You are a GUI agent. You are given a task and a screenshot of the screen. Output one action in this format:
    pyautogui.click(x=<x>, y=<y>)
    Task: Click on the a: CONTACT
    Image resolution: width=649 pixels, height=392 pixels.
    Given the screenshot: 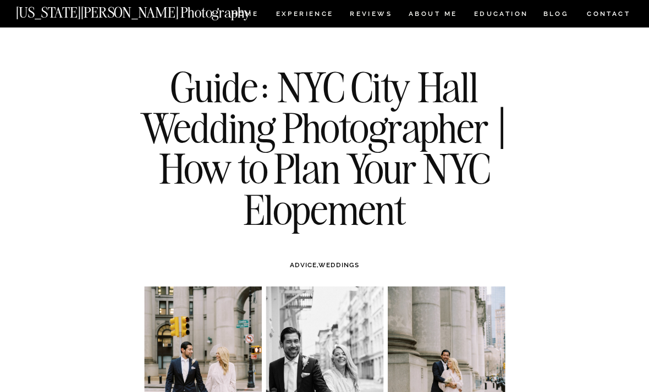 What is the action you would take?
    pyautogui.click(x=609, y=14)
    